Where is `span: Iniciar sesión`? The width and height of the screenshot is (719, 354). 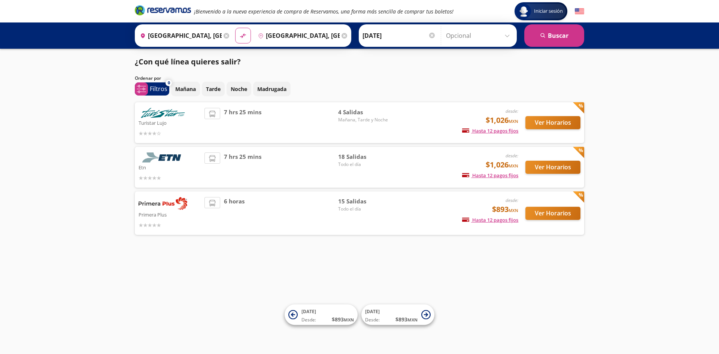 span: Iniciar sesión is located at coordinates (548, 11).